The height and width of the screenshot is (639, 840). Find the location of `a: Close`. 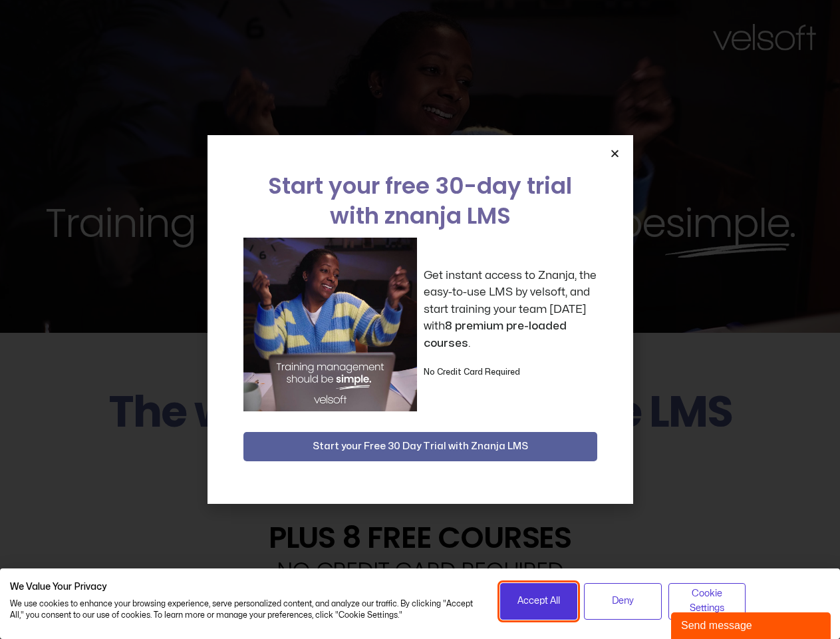

a: Close is located at coordinates (615, 153).